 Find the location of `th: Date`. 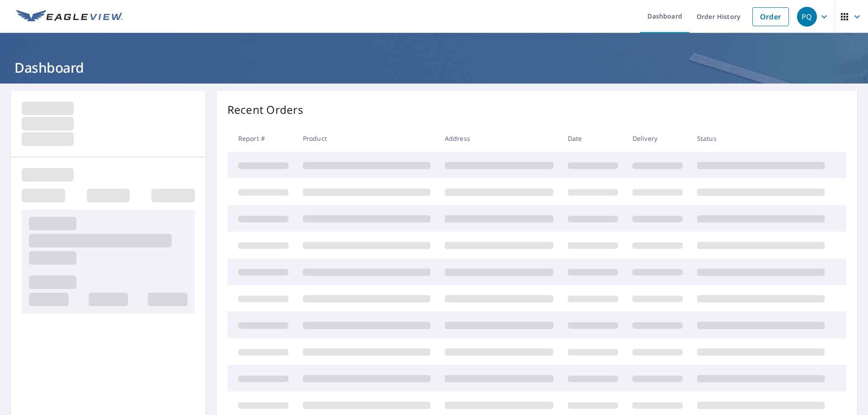

th: Date is located at coordinates (592, 138).